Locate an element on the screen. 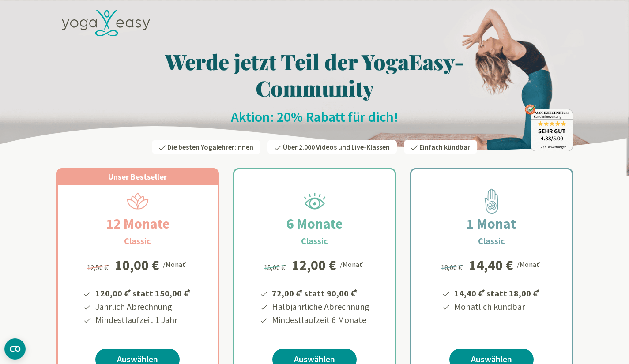 This screenshot has width=629, height=364. li: Jährlich Abrechnung is located at coordinates (143, 307).